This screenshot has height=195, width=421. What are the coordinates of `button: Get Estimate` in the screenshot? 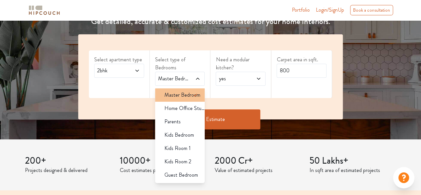 It's located at (210, 119).